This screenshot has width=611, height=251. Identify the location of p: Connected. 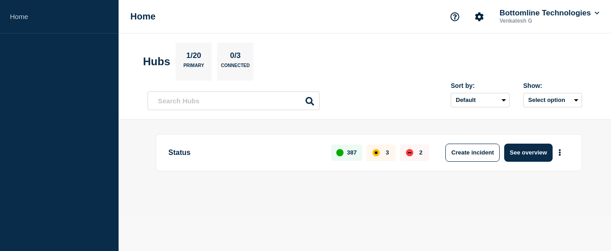
(235, 67).